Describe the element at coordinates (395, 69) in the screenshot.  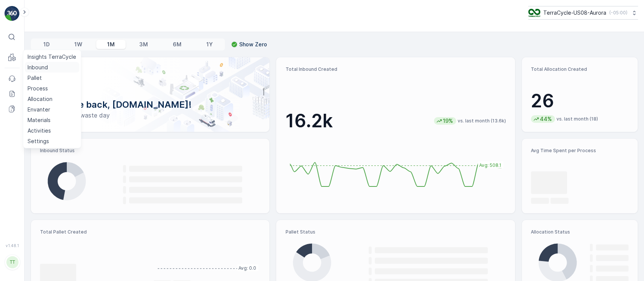
I see `p: Total Inbound Created` at that location.